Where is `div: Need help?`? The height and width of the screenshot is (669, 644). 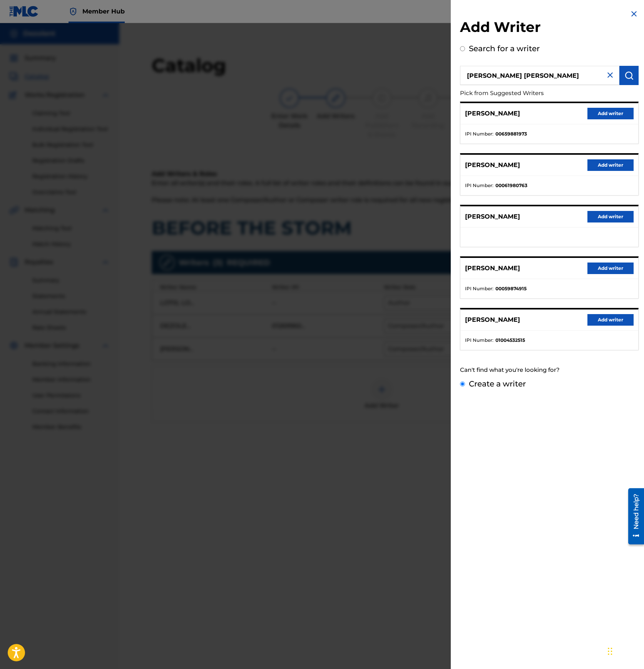
div: Need help? is located at coordinates (14, 26).